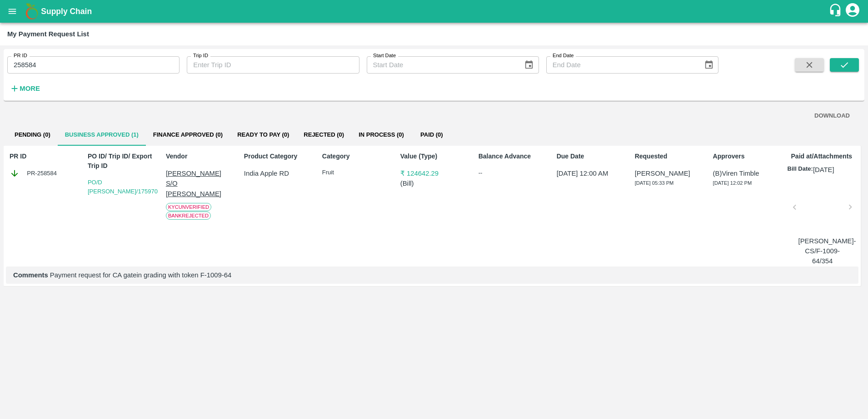 This screenshot has height=419, width=868. Describe the element at coordinates (434, 11) in the screenshot. I see `a: Supply Chain` at that location.